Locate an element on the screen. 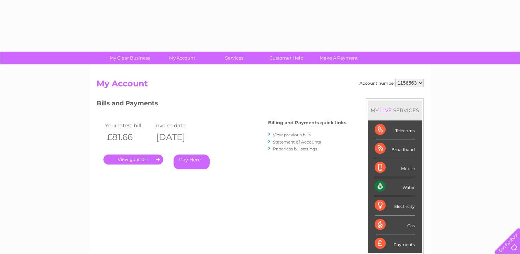  div: MY SERVICES is located at coordinates (395, 110).